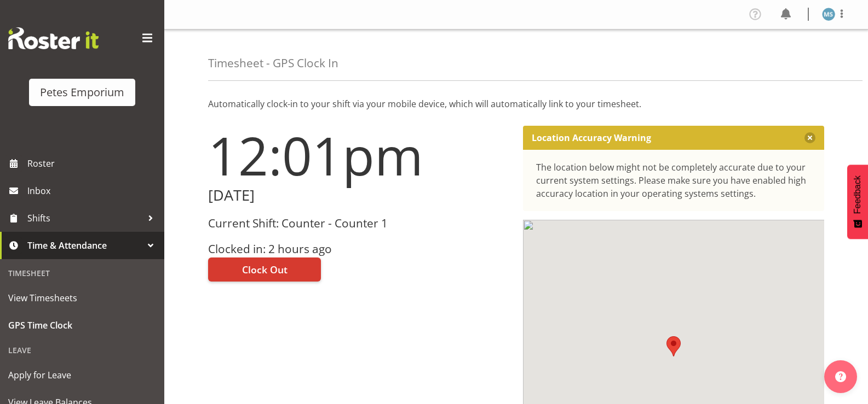 This screenshot has width=868, height=404. I want to click on button: Feedback - Show survey, so click(857, 202).